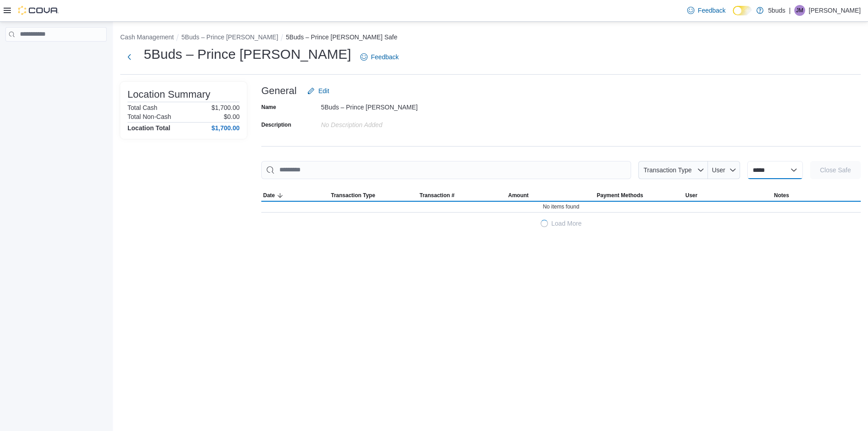  Describe the element at coordinates (279, 91) in the screenshot. I see `h3: General` at that location.